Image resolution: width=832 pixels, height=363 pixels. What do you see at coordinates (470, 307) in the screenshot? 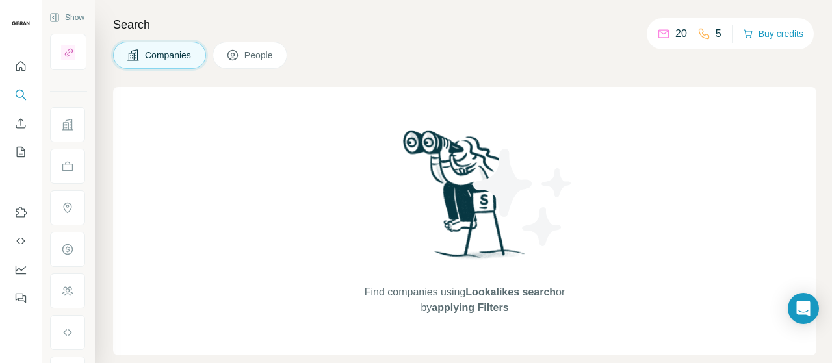
I see `span: applying Filters` at bounding box center [470, 307].